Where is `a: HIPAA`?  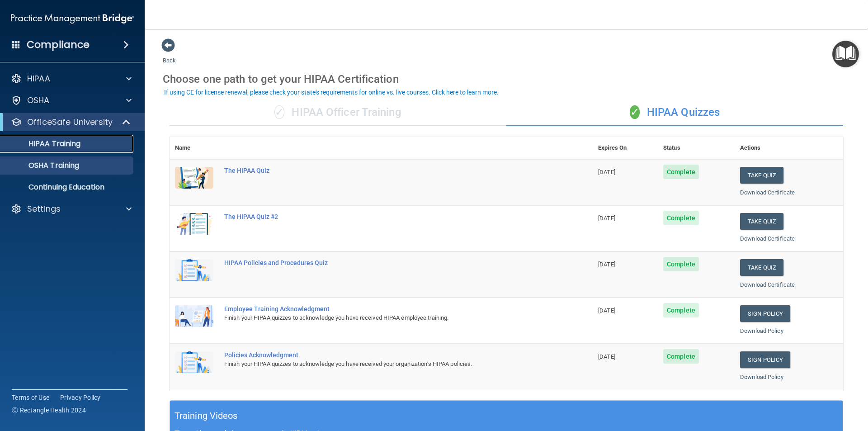 a: HIPAA is located at coordinates (71, 79).